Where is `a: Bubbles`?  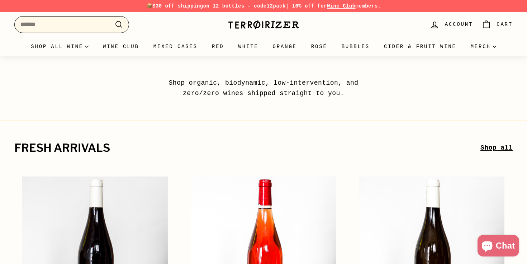
a: Bubbles is located at coordinates (355, 47).